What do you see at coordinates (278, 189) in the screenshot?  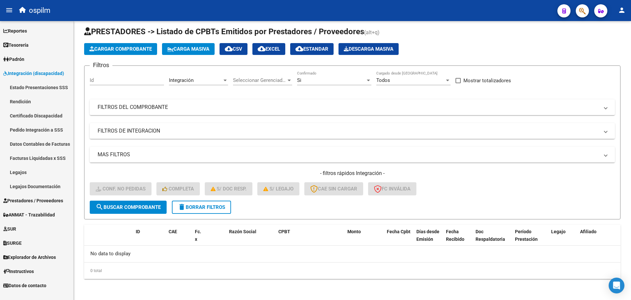 I see `button: S/ legajo` at bounding box center [278, 189].